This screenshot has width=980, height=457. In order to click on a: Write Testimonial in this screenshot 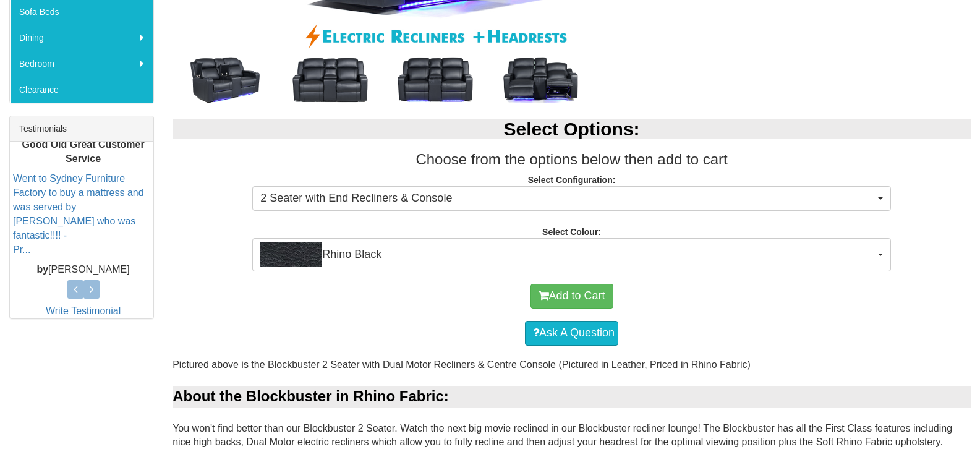, I will do `click(83, 310)`.